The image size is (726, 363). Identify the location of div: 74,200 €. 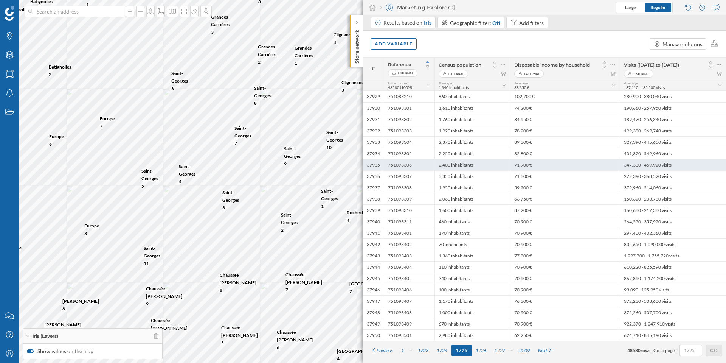
(565, 108).